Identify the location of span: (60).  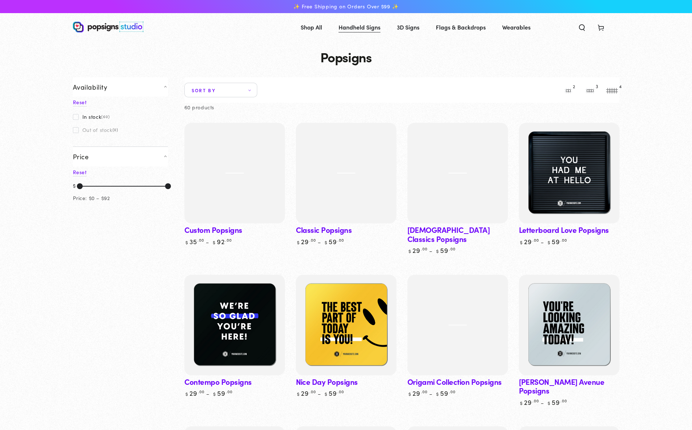
(105, 117).